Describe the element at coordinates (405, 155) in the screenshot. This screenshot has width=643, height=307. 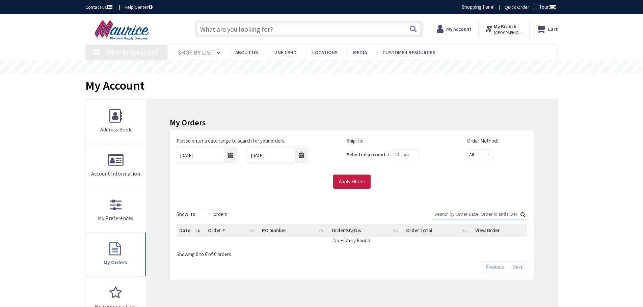
I see `input: Change` at that location.